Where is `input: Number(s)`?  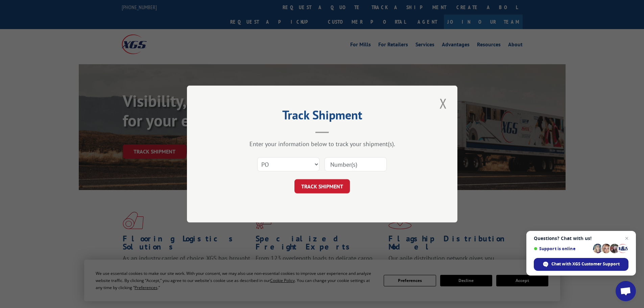
input: Number(s) is located at coordinates (356, 164).